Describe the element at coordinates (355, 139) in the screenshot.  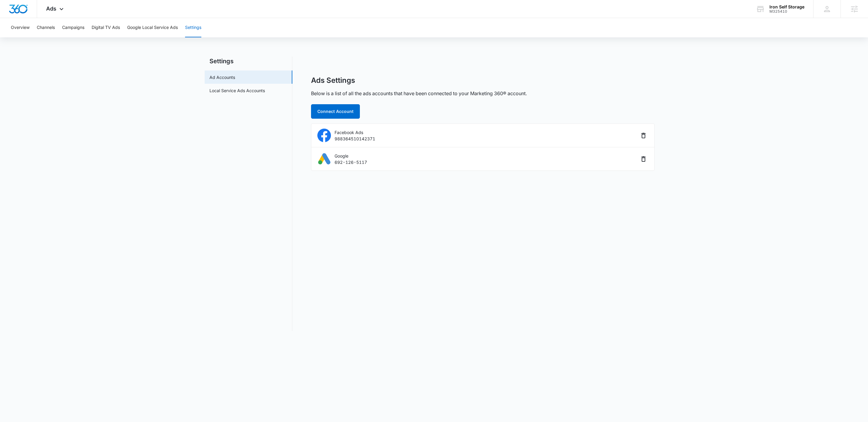
I see `p: 988364510142371` at that location.